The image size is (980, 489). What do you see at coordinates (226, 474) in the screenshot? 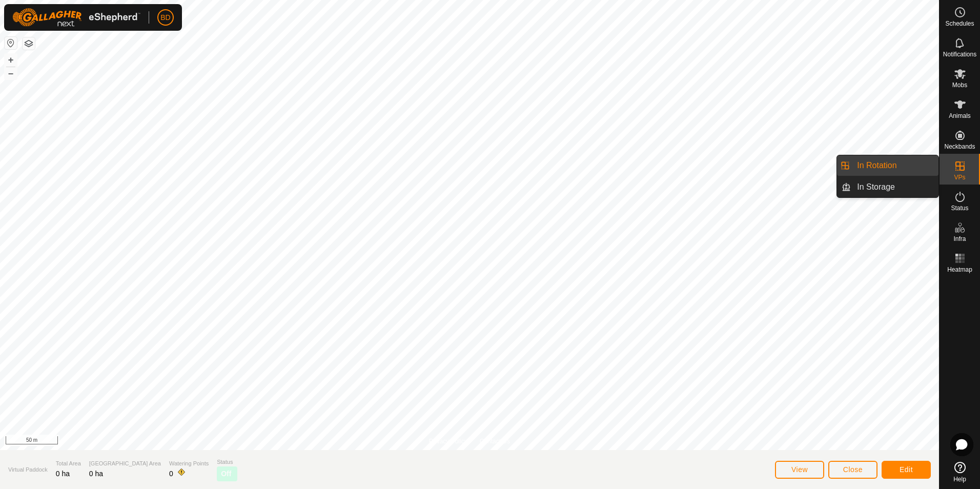
I see `span: Off` at bounding box center [226, 474].